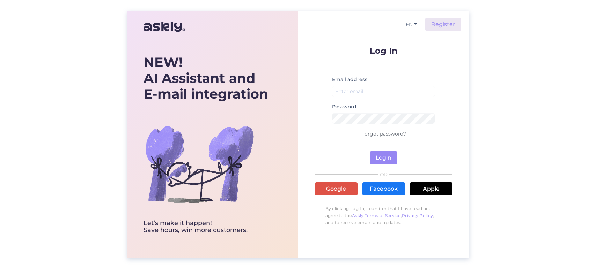 This screenshot has height=269, width=596. Describe the element at coordinates (383, 175) in the screenshot. I see `span: OR` at that location.